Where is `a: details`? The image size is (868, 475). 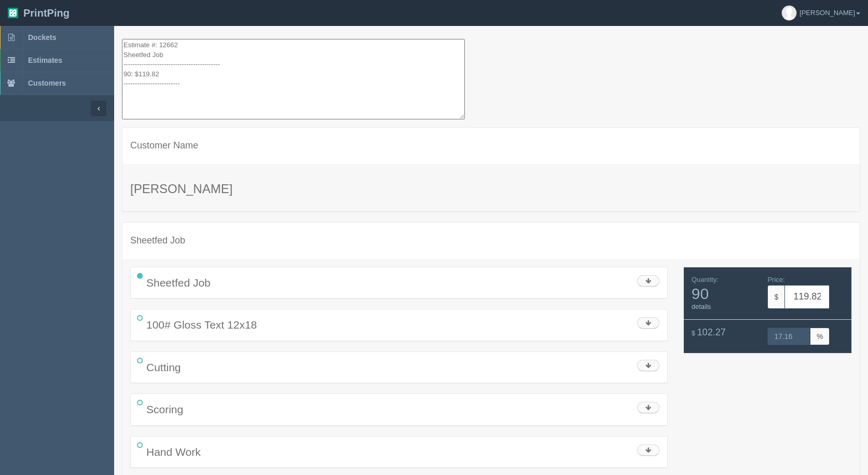 a: details is located at coordinates (701, 306).